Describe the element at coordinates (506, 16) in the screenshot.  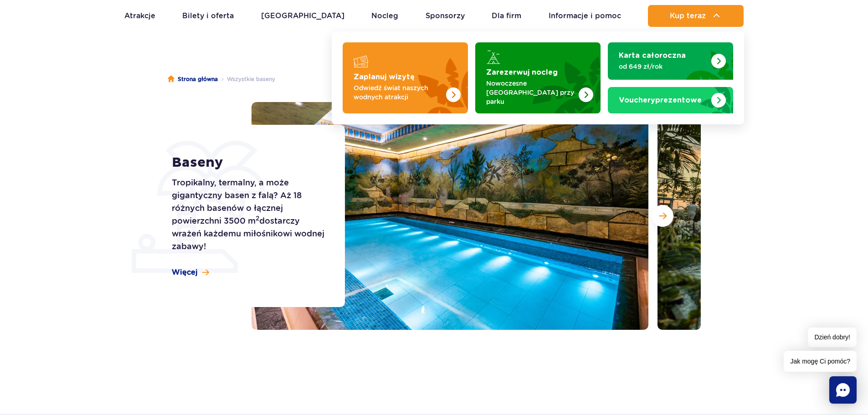
I see `a: Dla firm` at that location.